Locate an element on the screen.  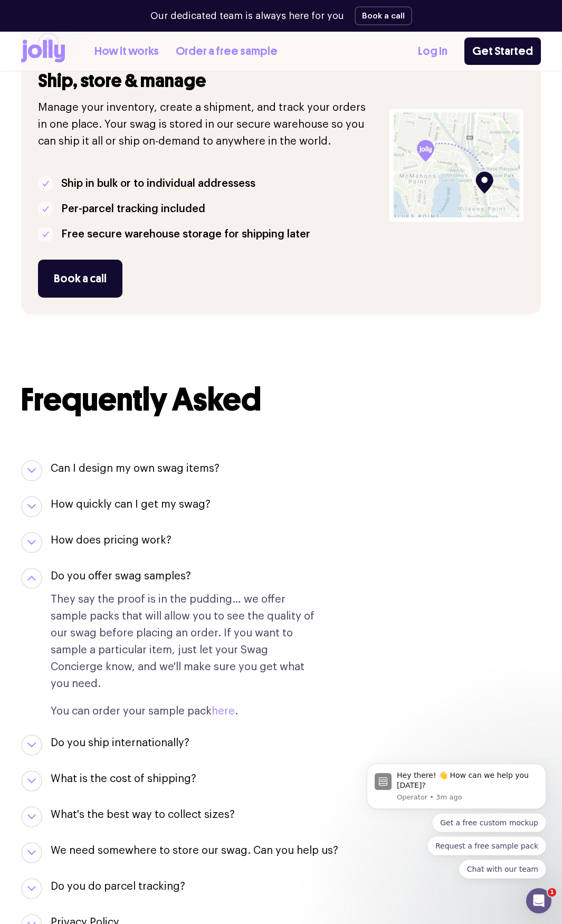
button: What is the cost of shipping? is located at coordinates (123, 779).